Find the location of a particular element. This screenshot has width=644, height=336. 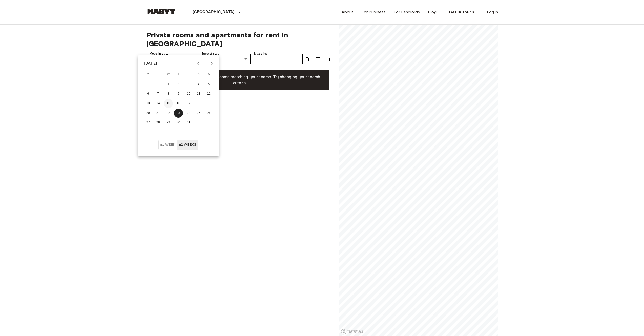

a: About is located at coordinates (348, 12).